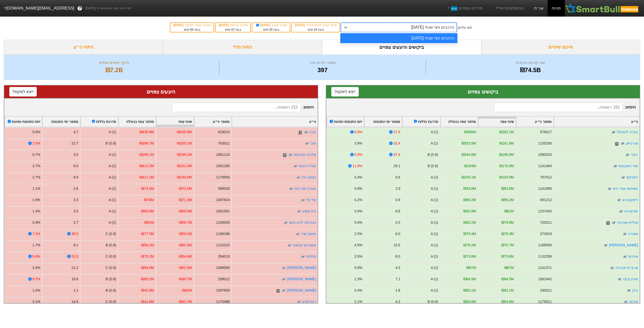  What do you see at coordinates (508, 188) in the screenshot?
I see `div: ₪93.8M` at bounding box center [508, 188].